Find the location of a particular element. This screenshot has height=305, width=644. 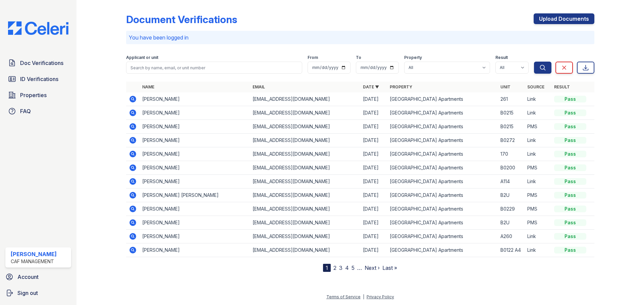

a: Email is located at coordinates (259, 87).